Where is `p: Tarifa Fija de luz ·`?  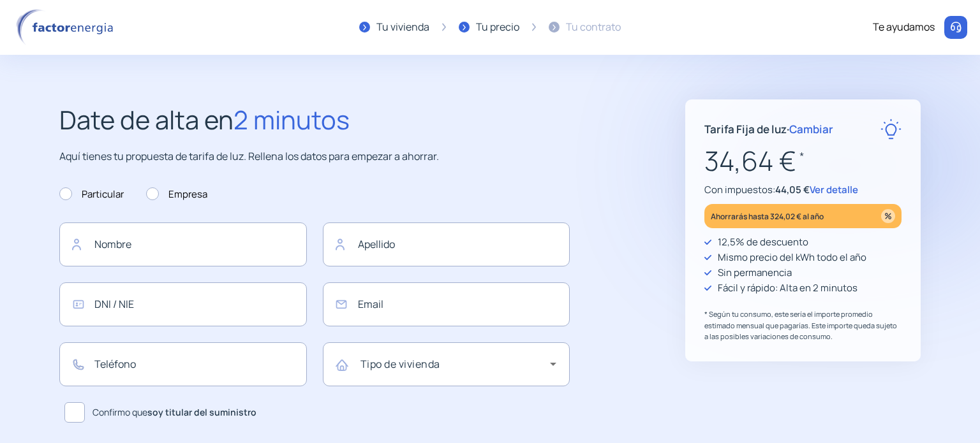
p: Tarifa Fija de luz · is located at coordinates (769, 129).